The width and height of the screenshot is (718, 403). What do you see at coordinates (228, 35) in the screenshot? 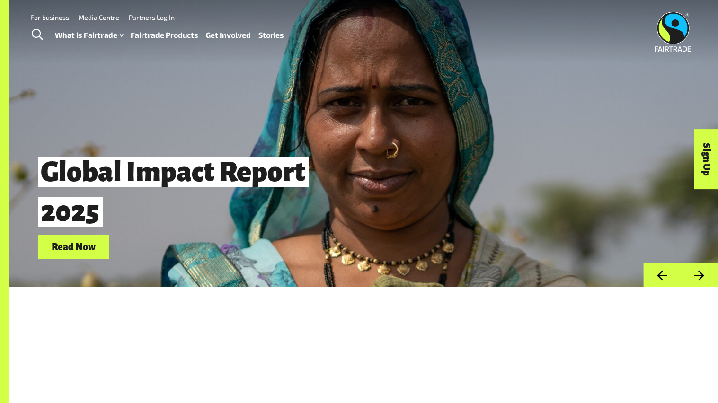
I see `a: Get Involved` at bounding box center [228, 35].